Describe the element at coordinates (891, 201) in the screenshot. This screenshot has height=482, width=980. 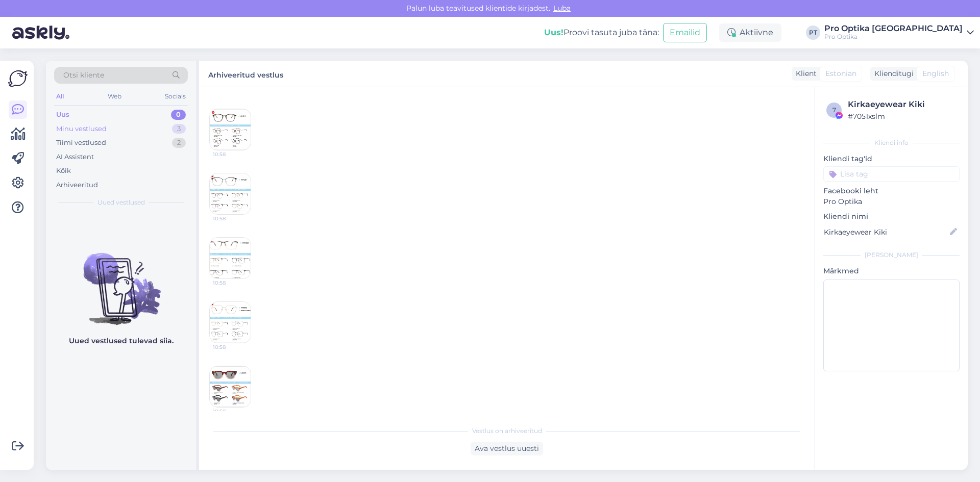
I see `p: Pro Optika` at that location.